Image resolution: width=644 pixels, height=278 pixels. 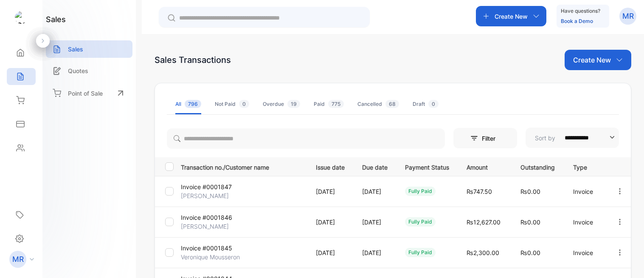 What do you see at coordinates (628, 16) in the screenshot?
I see `button: MR` at bounding box center [628, 16].